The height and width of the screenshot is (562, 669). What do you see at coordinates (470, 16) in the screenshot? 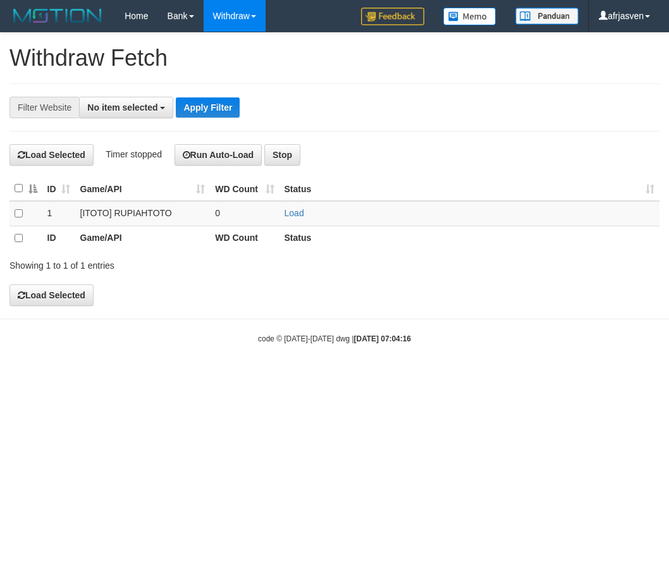
I see `img: Button%20Memo.svg` at bounding box center [470, 16].